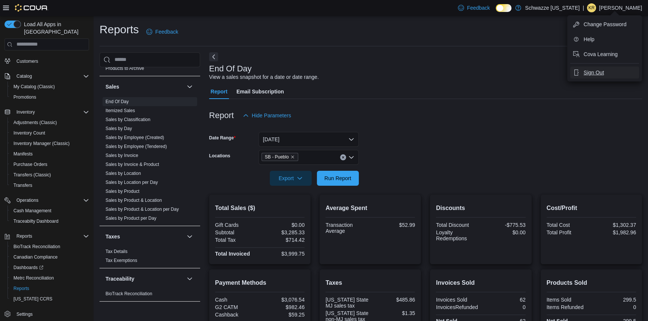  I want to click on label: Date Range, so click(222, 138).